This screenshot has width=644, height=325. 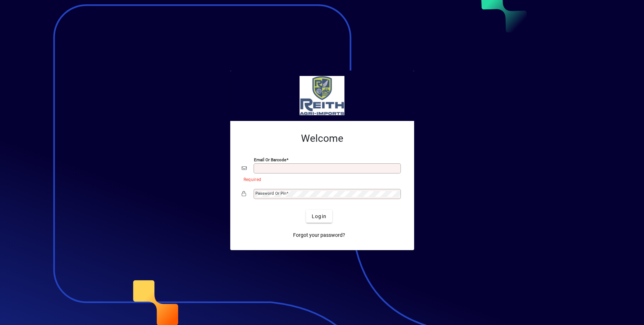 I want to click on mat-label: Email or Barcode, so click(x=270, y=160).